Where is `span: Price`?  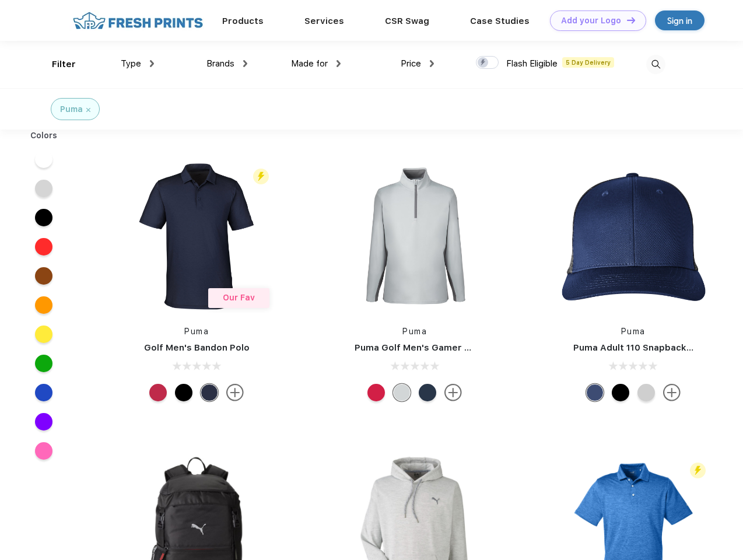
span: Price is located at coordinates (411, 64).